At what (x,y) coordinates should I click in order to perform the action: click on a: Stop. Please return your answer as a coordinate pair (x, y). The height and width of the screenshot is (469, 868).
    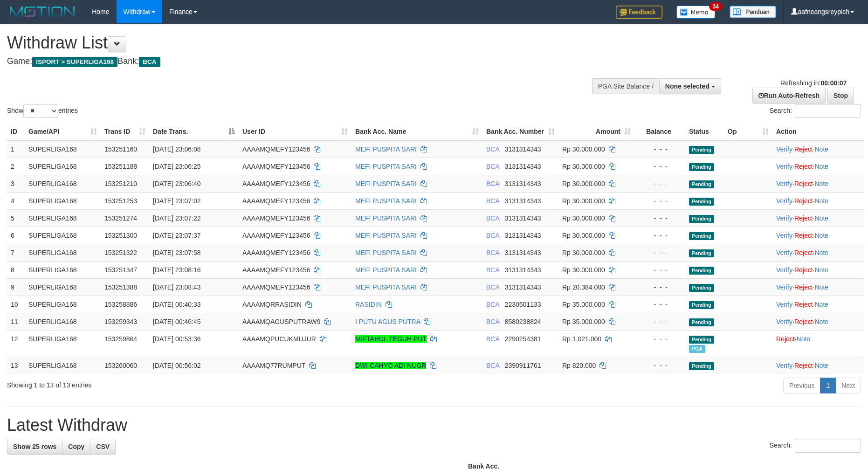
    Looking at the image, I should click on (841, 96).